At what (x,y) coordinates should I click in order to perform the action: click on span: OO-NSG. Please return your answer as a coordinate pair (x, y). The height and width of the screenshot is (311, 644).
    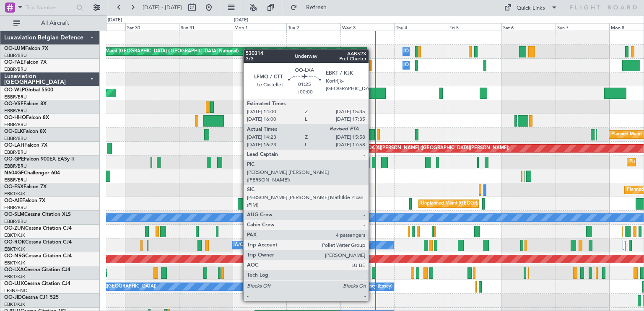
    Looking at the image, I should click on (15, 256).